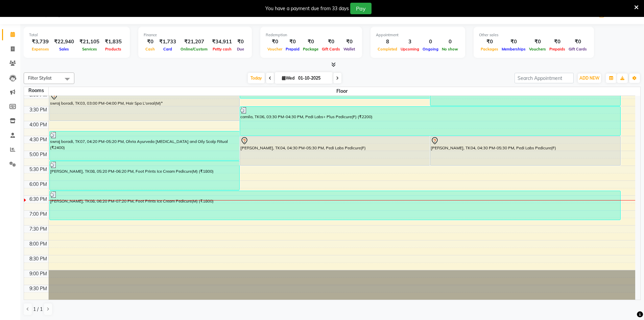  What do you see at coordinates (194, 41) in the screenshot?
I see `div: ₹21,207` at bounding box center [194, 41].